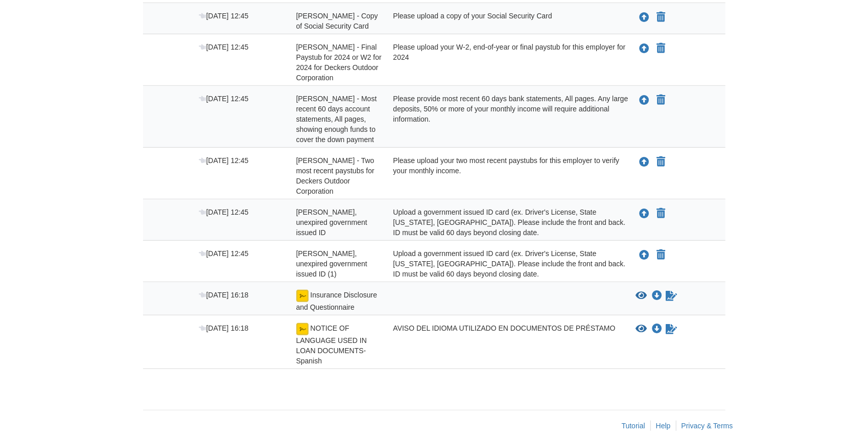  I want to click on button: Upload Donald Arvizu - Final Paystub for 2024 or W2 for 2024 for Deckers Outdoor Corporation, so click(645, 48).